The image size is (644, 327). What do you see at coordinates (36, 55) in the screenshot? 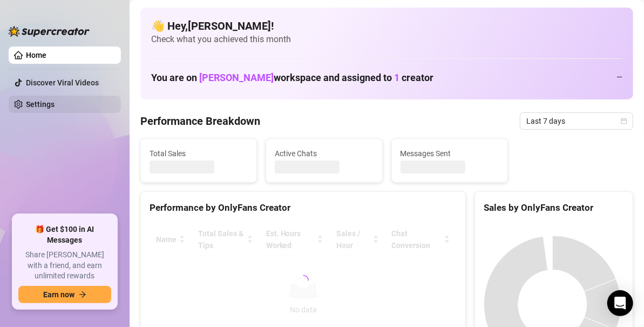
I see `a: Home` at bounding box center [36, 55].